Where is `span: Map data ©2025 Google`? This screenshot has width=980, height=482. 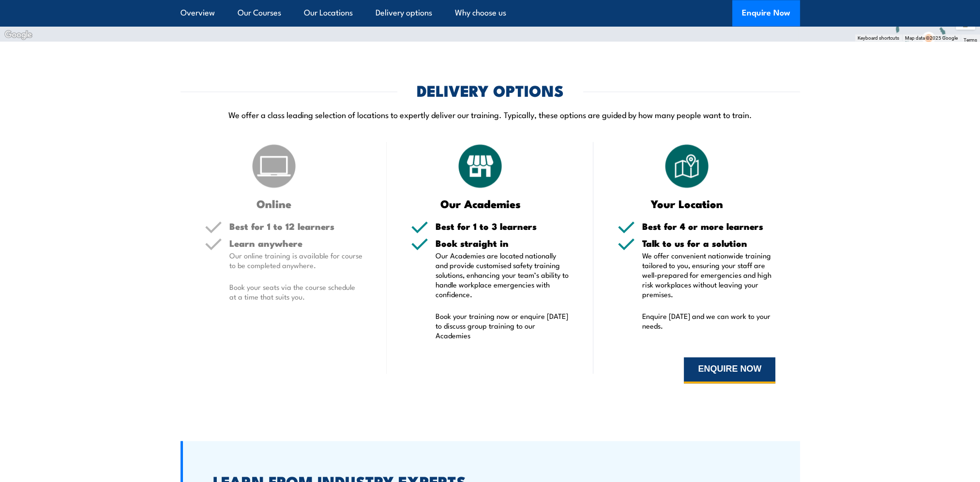 span: Map data ©2025 Google is located at coordinates (931, 38).